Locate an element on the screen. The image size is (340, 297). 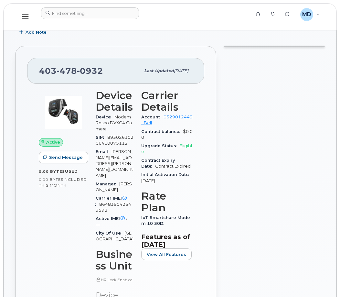
h3: Device Details is located at coordinates (114, 101).